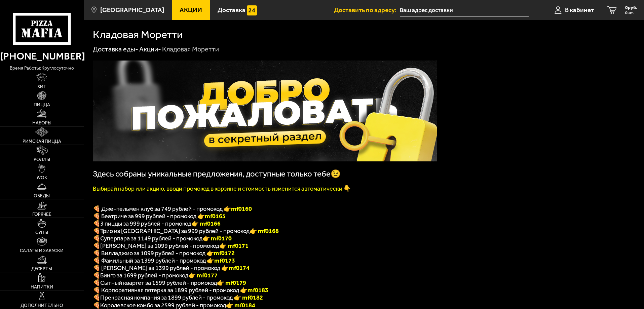  What do you see at coordinates (252, 10) in the screenshot?
I see `img: 15daf4d41897b9f0e9f617042186c801.svg` at bounding box center [252, 10].